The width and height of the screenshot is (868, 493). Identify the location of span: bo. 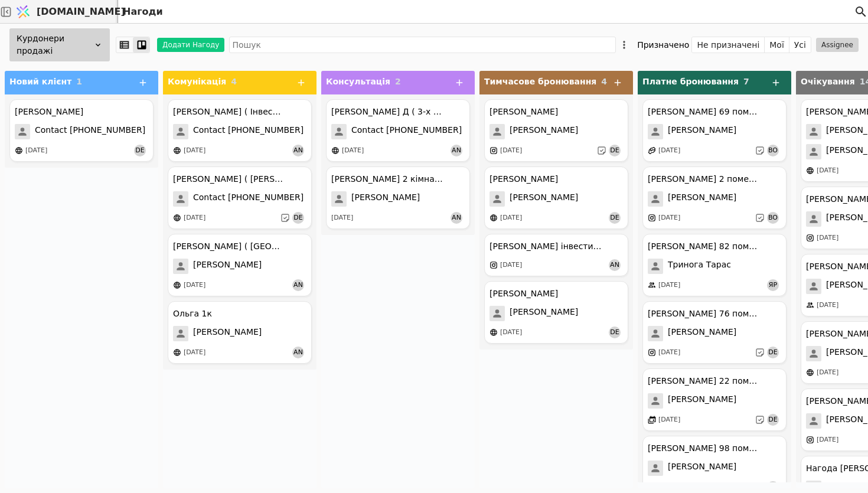
(773, 218).